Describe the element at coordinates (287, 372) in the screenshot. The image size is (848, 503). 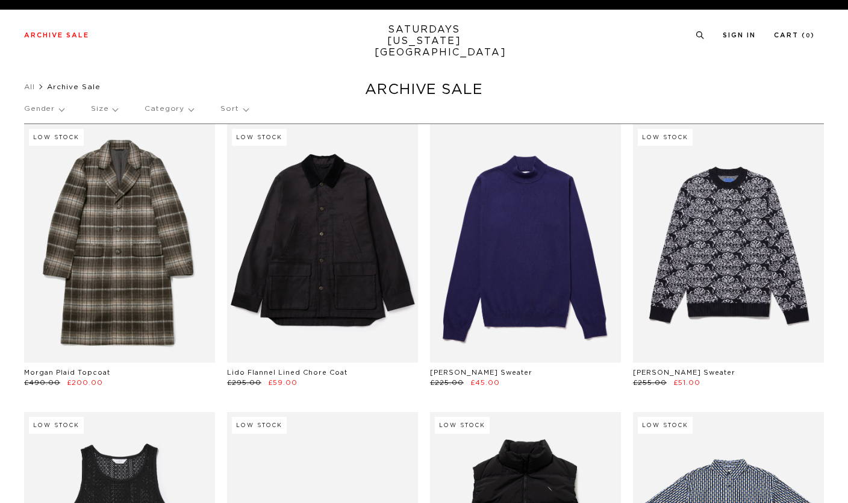
I see `a: Lido Flannel Lined Chore Coat` at that location.